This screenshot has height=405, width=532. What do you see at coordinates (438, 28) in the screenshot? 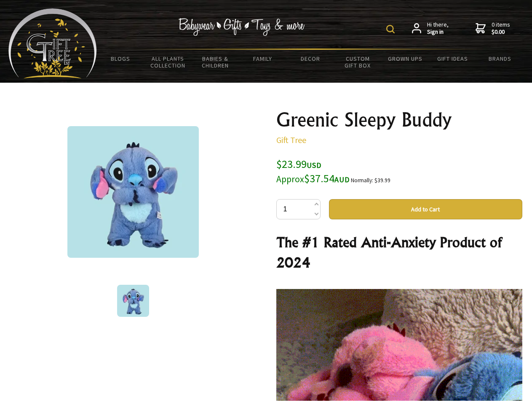
I see `span: Hi there,` at bounding box center [438, 28].